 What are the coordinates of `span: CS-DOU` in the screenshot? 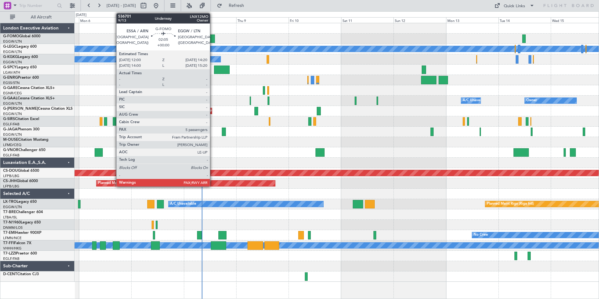 It's located at (10, 171).